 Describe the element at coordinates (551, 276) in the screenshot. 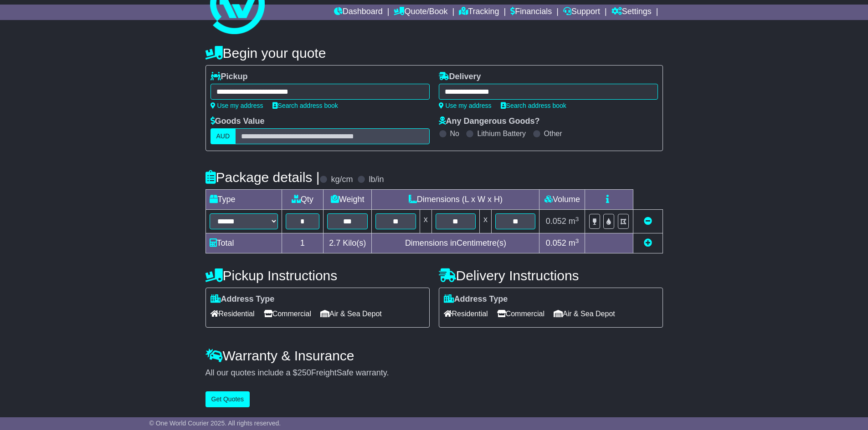

I see `h4: Delivery Instructions` at that location.